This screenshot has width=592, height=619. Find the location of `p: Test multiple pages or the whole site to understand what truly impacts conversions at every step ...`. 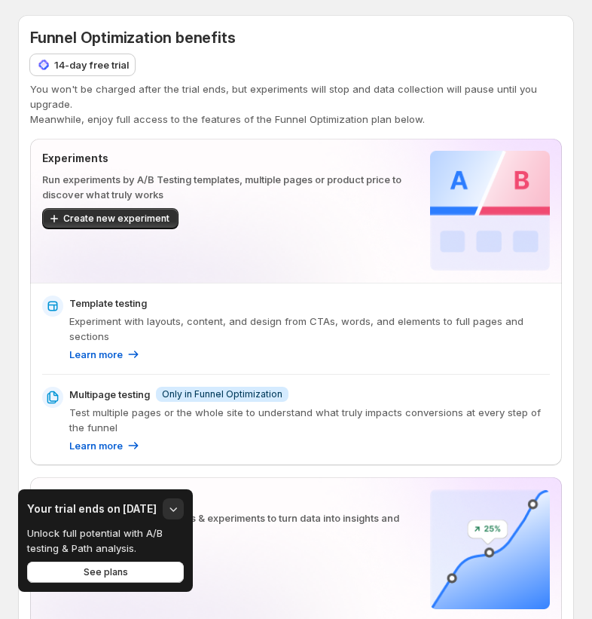

p: Test multiple pages or the whole site to understand what truly impacts conversions at every step ... is located at coordinates (310, 420).